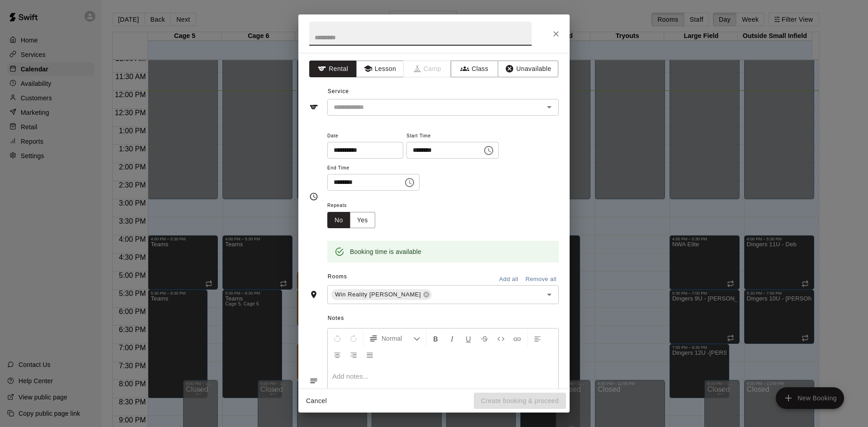  I want to click on span: Normal, so click(398, 338).